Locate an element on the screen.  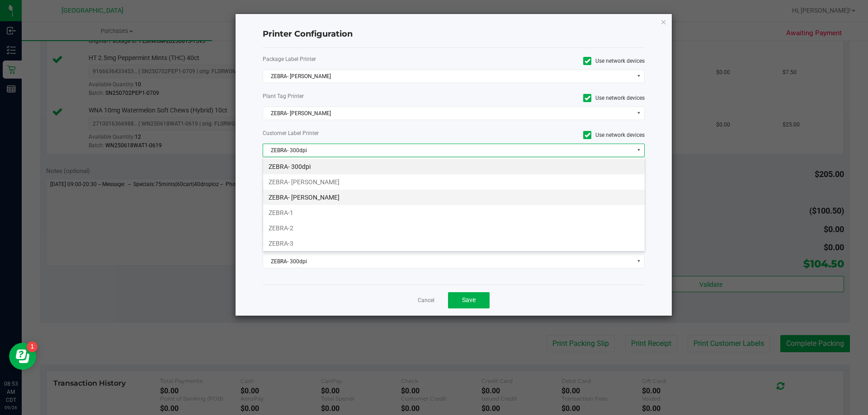
li: ZEBRA-3 is located at coordinates (454, 243).